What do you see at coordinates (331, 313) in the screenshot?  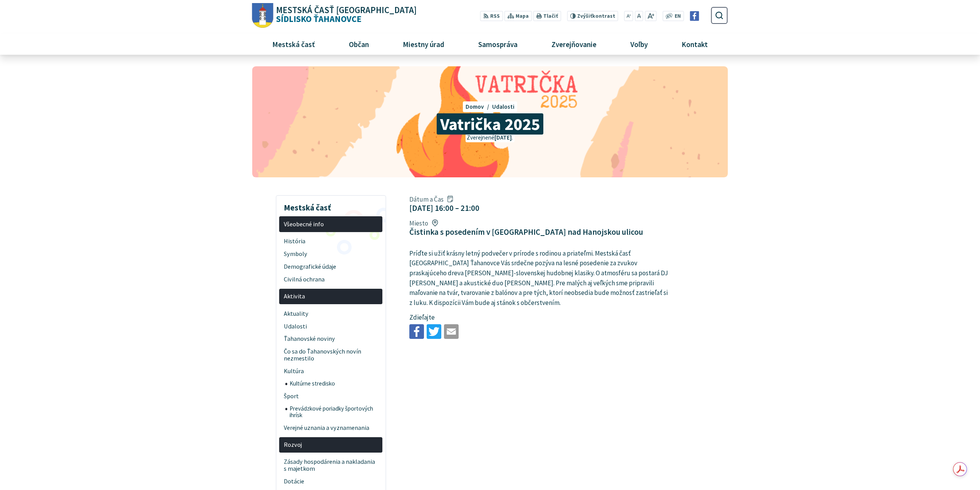 I see `a: Aktuality` at bounding box center [331, 313].